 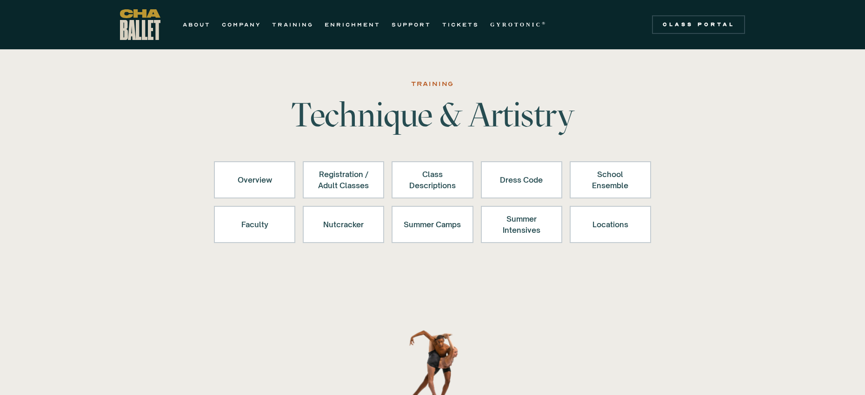 I want to click on a: GYROTONIC®, so click(x=518, y=25).